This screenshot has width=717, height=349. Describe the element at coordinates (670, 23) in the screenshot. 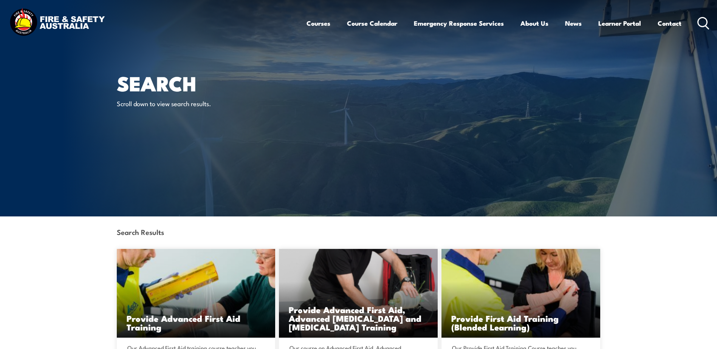

I see `a: Contact` at that location.